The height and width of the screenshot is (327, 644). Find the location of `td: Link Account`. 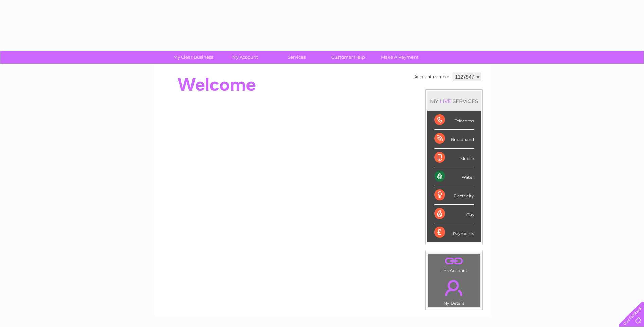

td: Link Account is located at coordinates (454, 264).